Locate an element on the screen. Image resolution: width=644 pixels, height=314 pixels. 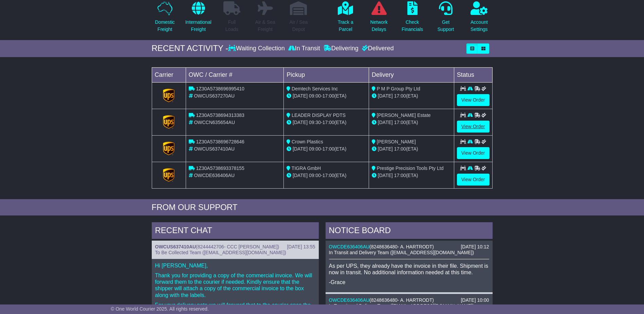
a: GetSupport is located at coordinates (445, 19).